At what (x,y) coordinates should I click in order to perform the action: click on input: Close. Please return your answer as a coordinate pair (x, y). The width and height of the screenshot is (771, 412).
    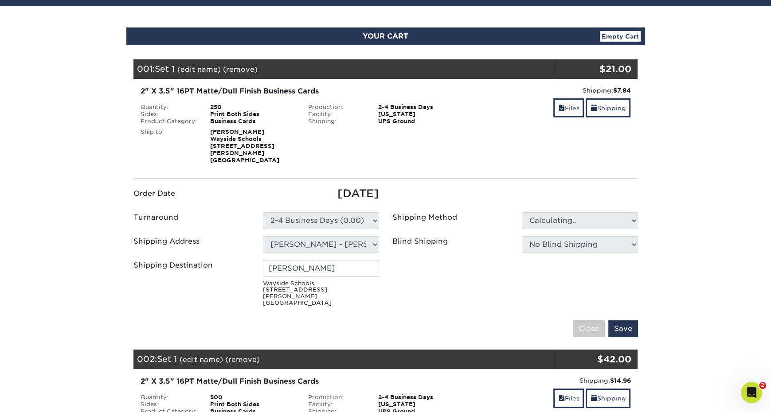
    Looking at the image, I should click on (589, 329).